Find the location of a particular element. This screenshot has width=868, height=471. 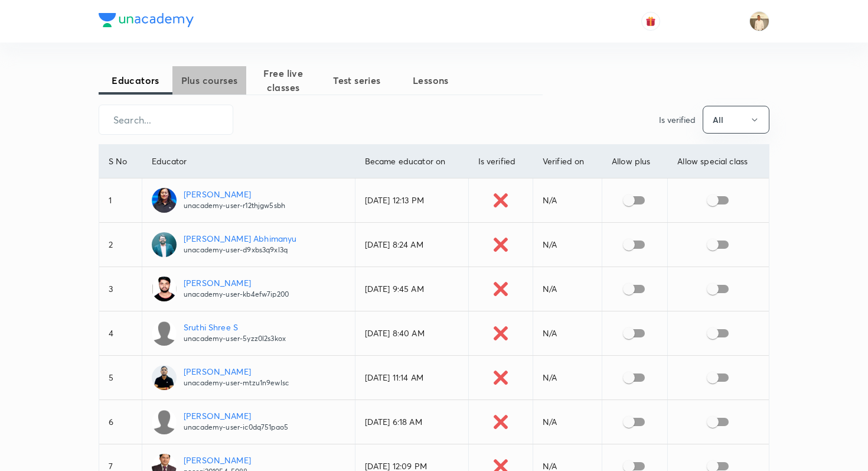

span: Test series is located at coordinates (357, 81).